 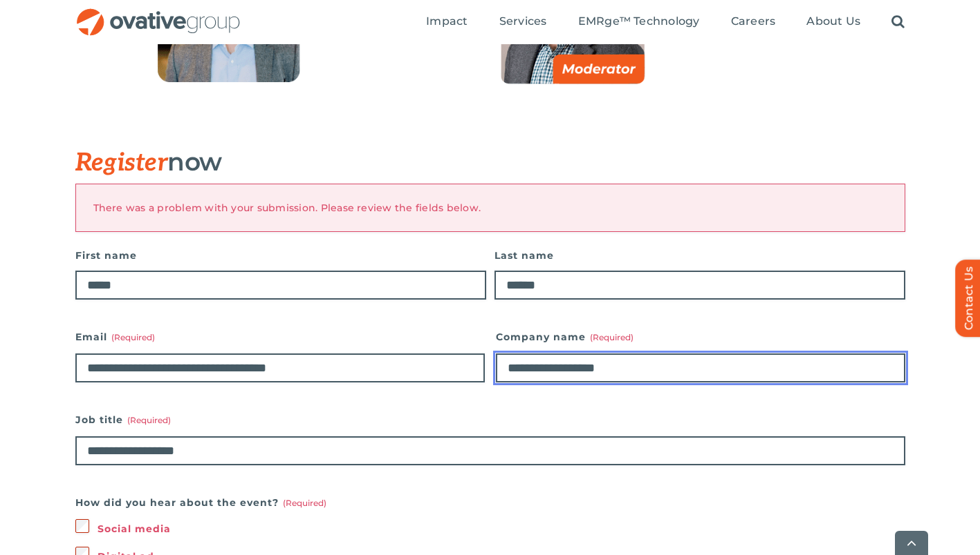 What do you see at coordinates (753, 22) in the screenshot?
I see `a: Careers` at bounding box center [753, 22].